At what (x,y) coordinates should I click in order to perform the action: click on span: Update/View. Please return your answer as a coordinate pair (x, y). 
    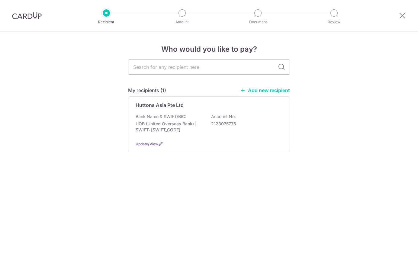
    Looking at the image, I should click on (147, 144).